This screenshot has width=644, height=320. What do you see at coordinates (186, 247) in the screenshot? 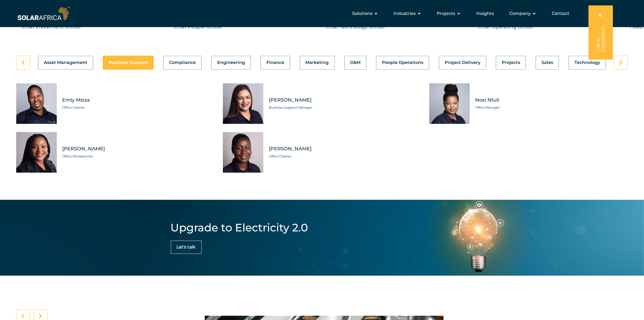
I see `span: Let's talk` at bounding box center [186, 247].